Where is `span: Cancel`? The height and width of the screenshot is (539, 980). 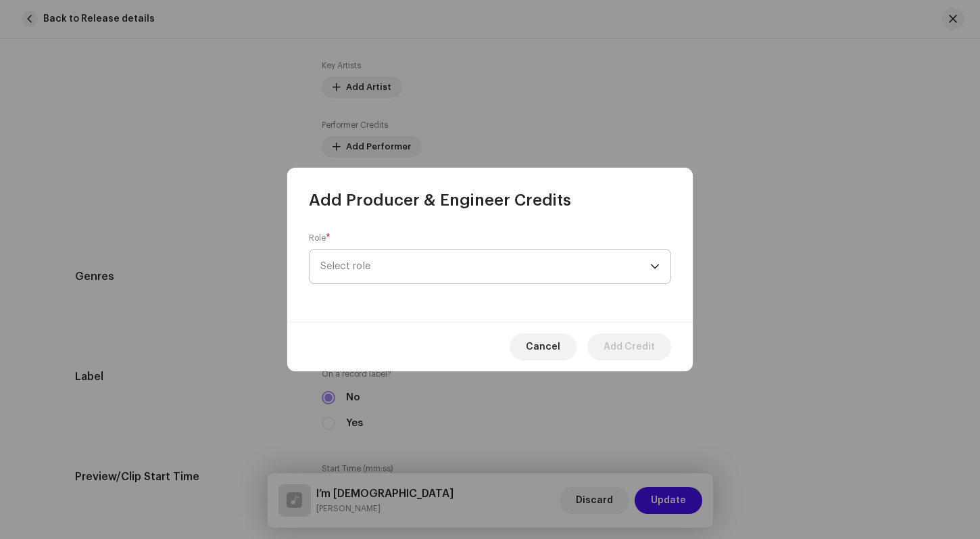 span: Cancel is located at coordinates (542, 347).